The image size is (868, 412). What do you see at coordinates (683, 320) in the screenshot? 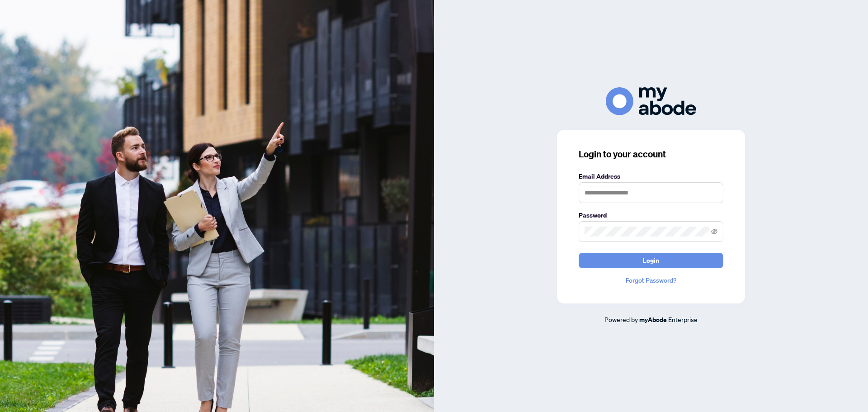
I see `span: Enterprise` at bounding box center [683, 320].